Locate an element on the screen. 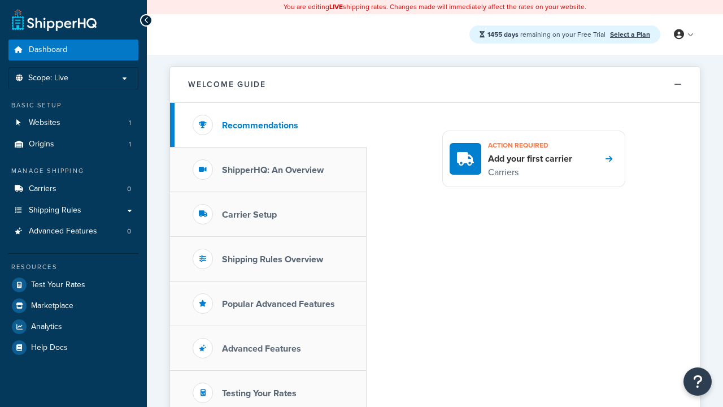 Image resolution: width=723 pixels, height=407 pixels. h3: Carrier Setup is located at coordinates (249, 215).